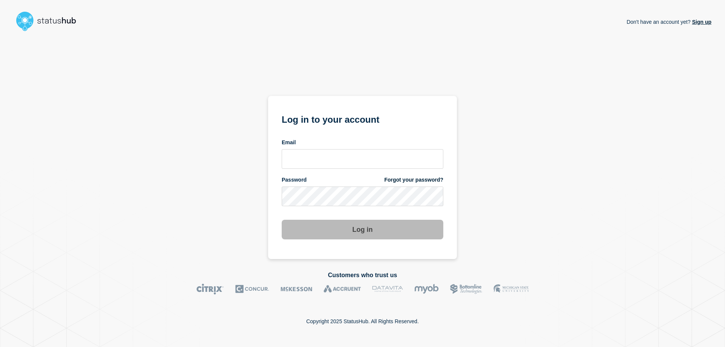 The image size is (725, 347). I want to click on img: Bottomline logo, so click(466, 289).